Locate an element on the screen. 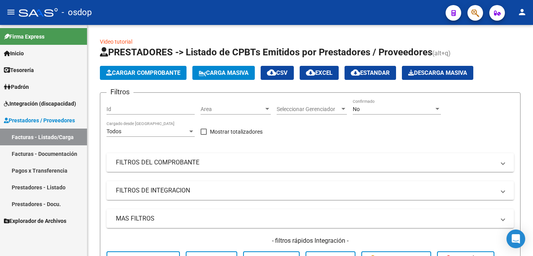 This screenshot has height=256, width=533. span: Descarga Masiva is located at coordinates (437, 73).